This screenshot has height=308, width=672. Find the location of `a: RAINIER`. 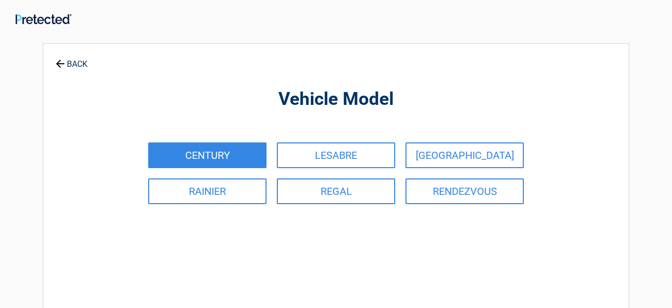

a: RAINIER is located at coordinates (207, 191).